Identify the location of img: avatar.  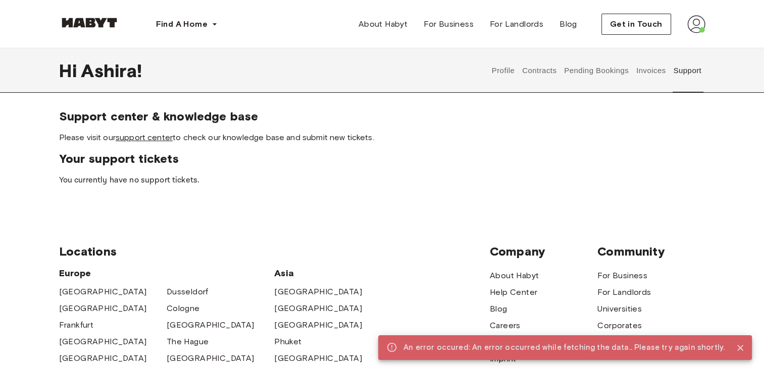
(696, 24).